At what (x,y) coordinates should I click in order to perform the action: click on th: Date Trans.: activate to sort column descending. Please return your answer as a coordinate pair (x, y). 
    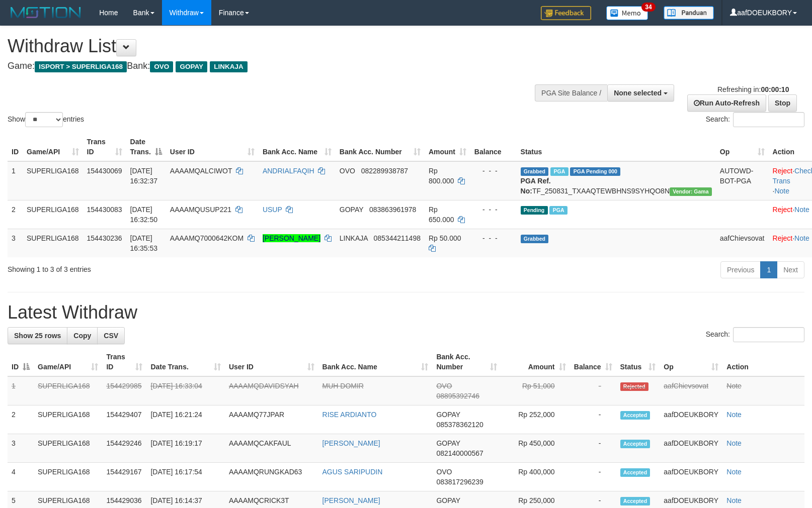
    Looking at the image, I should click on (146, 147).